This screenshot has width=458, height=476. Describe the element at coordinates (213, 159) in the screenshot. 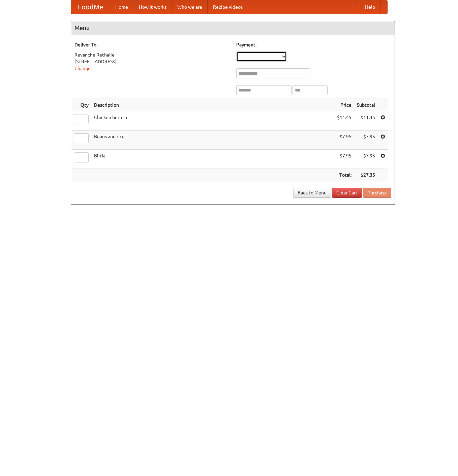

I see `td: Birria` at that location.